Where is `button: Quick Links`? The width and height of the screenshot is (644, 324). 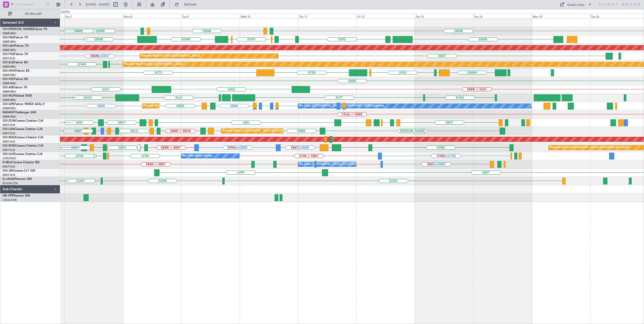 button: Quick Links is located at coordinates (576, 4).